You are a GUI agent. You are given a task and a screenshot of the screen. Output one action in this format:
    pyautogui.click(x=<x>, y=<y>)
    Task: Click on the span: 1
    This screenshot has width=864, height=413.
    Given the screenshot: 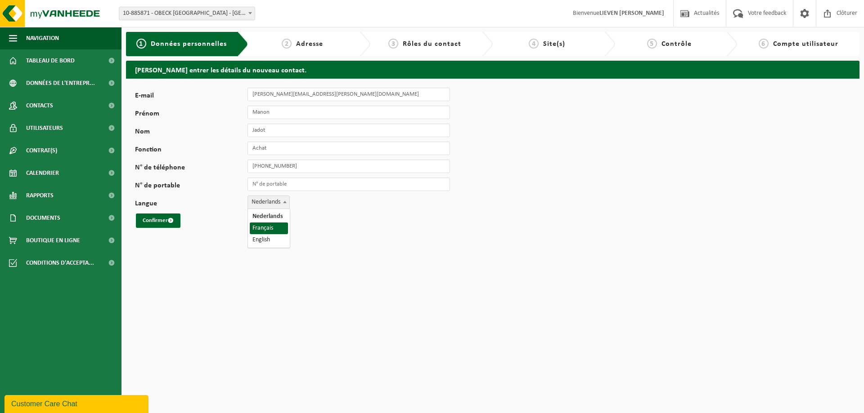 What is the action you would take?
    pyautogui.click(x=141, y=44)
    